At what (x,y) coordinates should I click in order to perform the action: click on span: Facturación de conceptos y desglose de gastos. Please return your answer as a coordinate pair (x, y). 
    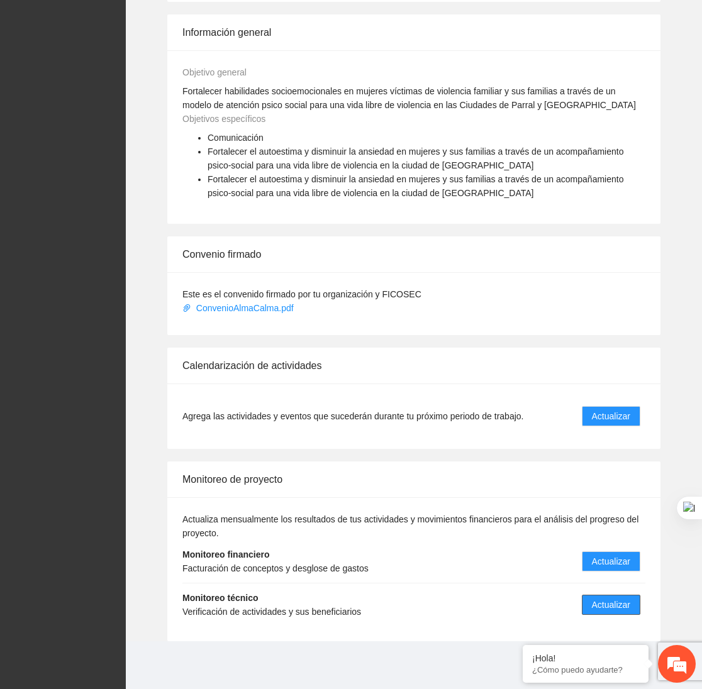
    Looking at the image, I should click on (276, 569).